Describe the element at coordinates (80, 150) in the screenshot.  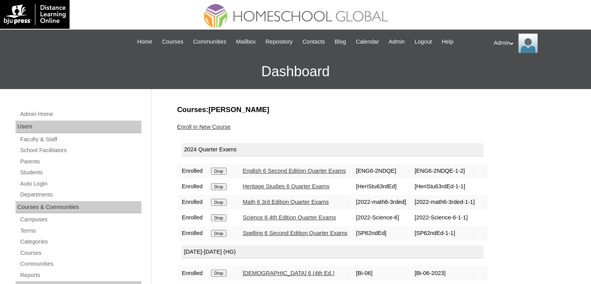
I see `a: School Facilitators` at that location.